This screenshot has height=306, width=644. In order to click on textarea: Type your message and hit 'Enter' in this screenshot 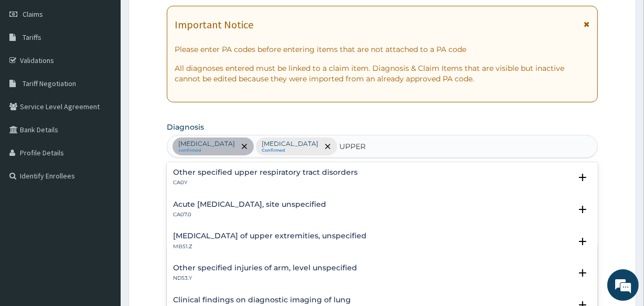, I will do `click(102, 217)`.